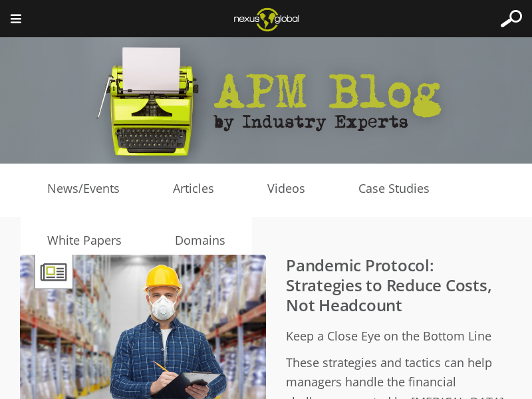 Image resolution: width=532 pixels, height=399 pixels. What do you see at coordinates (389, 285) in the screenshot?
I see `a: Pandemic Protocol: Strategies to Reduce Costs, Not Headcount` at bounding box center [389, 285].